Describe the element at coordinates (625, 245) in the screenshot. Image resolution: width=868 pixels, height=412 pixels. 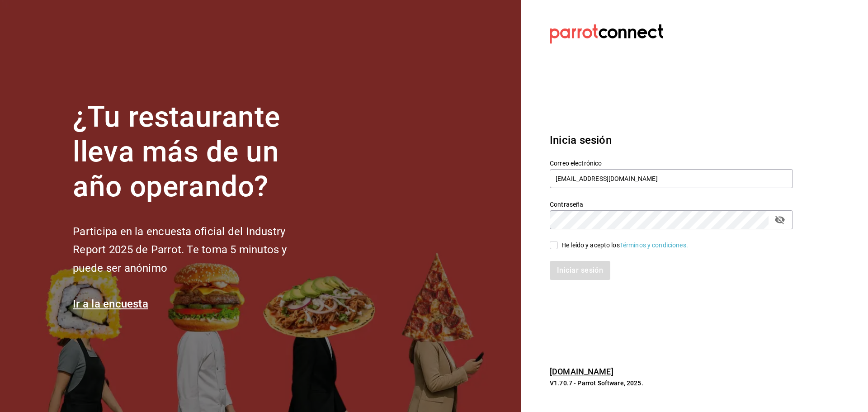
I see `div: He leído y acepto los` at that location.